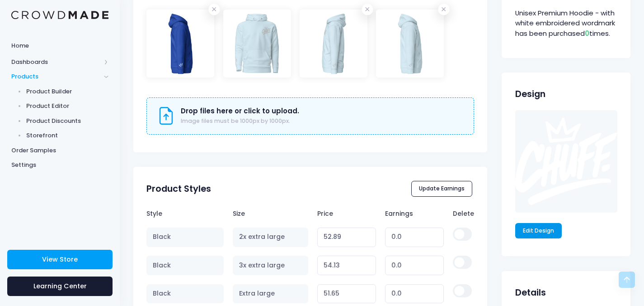 This screenshot has height=306, width=644. What do you see at coordinates (68, 91) in the screenshot?
I see `span: Product Builder` at bounding box center [68, 91].